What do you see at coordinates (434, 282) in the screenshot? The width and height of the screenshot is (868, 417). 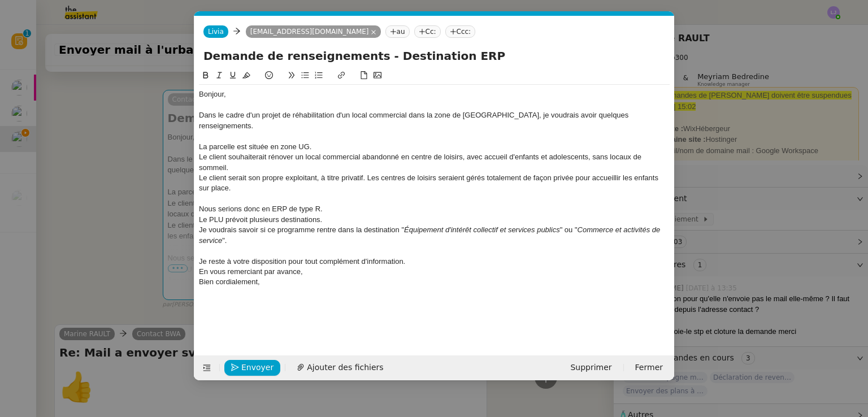 I see `div: Bien cordialement,` at bounding box center [434, 282].